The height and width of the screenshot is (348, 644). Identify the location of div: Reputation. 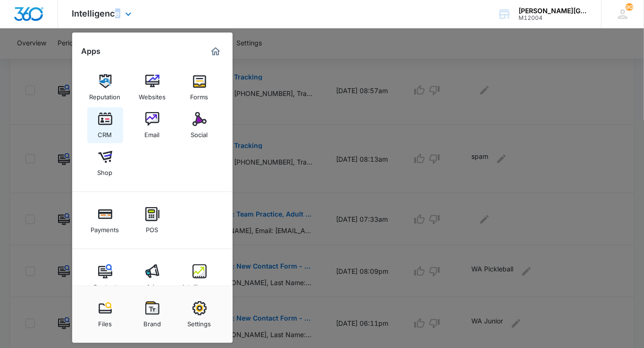
(105, 95).